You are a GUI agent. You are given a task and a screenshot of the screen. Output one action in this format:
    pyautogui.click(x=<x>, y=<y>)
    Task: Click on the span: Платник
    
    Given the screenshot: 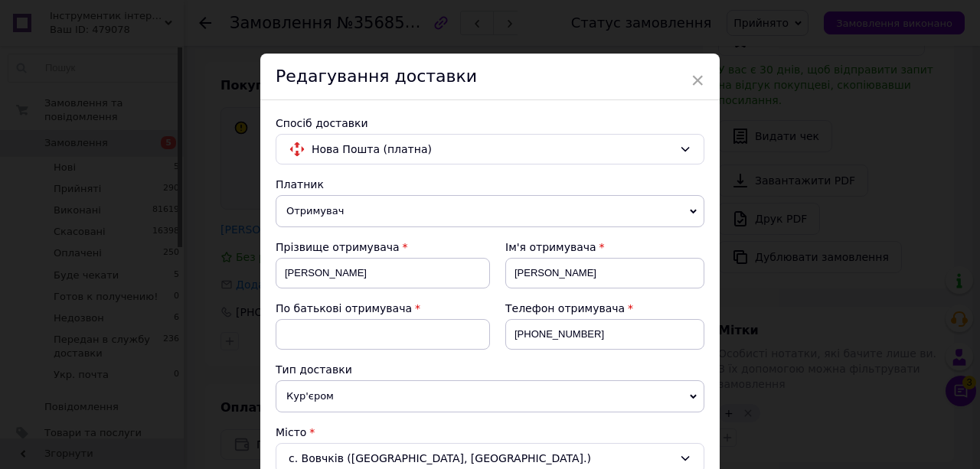 What is the action you would take?
    pyautogui.click(x=299, y=184)
    